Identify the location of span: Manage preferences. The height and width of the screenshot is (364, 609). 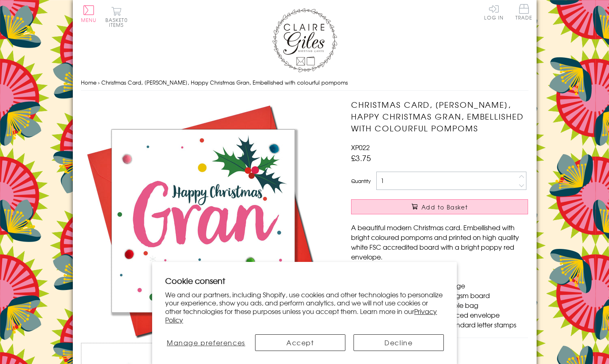
(206, 343).